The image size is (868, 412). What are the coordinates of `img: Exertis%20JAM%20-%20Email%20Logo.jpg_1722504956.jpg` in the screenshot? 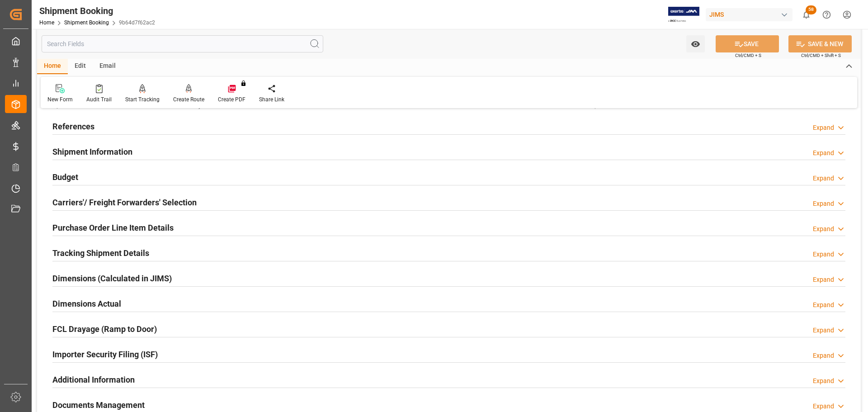 It's located at (683, 15).